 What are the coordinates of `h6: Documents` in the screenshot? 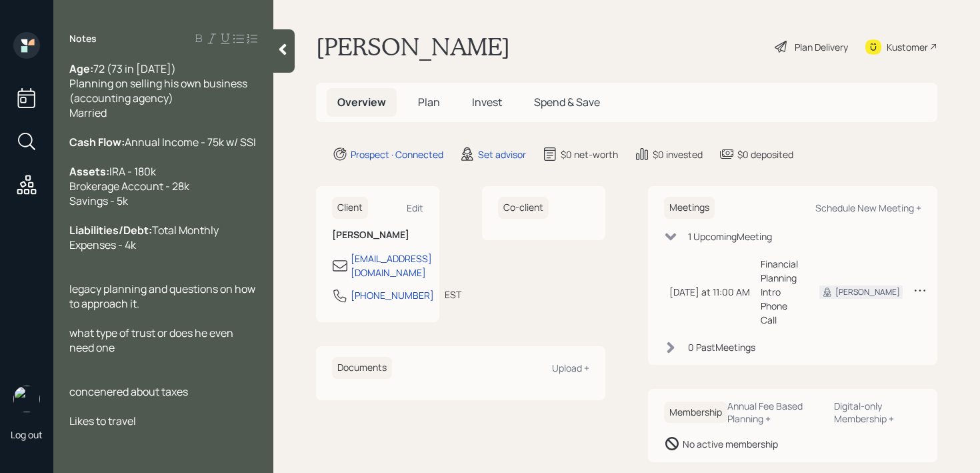 It's located at (362, 368).